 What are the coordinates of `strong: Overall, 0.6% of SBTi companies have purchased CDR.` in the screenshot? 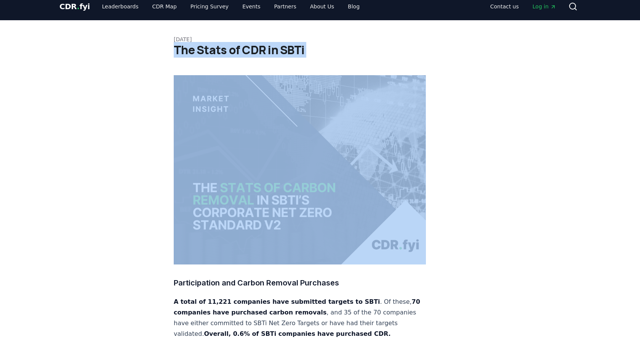 It's located at (297, 333).